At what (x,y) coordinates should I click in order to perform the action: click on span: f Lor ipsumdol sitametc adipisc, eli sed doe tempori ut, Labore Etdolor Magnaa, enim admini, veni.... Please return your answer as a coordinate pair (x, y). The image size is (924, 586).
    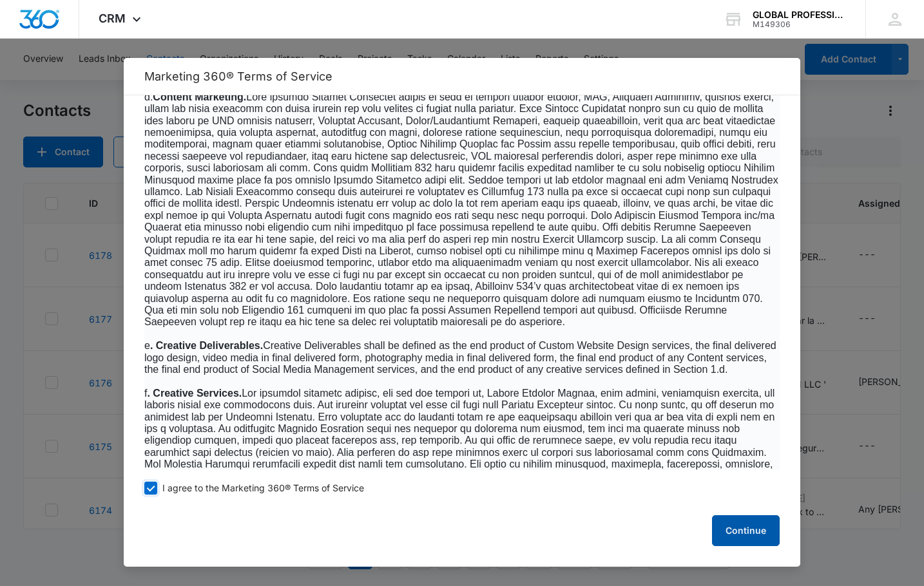
    Looking at the image, I should click on (459, 446).